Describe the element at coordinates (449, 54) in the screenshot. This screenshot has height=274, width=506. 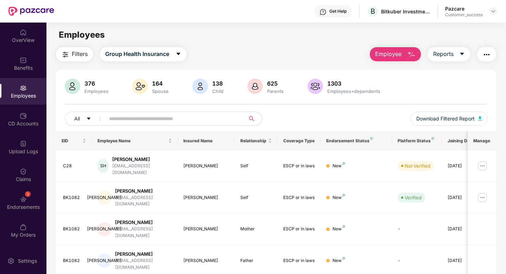
I see `button: Reportscaret-down` at that location.